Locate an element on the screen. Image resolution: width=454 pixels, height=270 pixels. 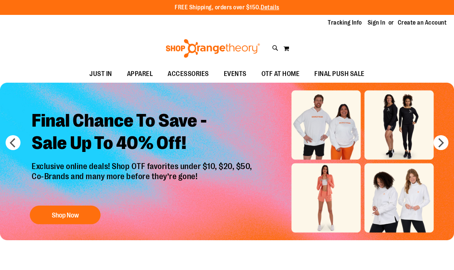
p: Exclusive online deals! Shop OTF favorites under $10, $20, $50, Co-Brands and many more before th... is located at coordinates (143, 180).